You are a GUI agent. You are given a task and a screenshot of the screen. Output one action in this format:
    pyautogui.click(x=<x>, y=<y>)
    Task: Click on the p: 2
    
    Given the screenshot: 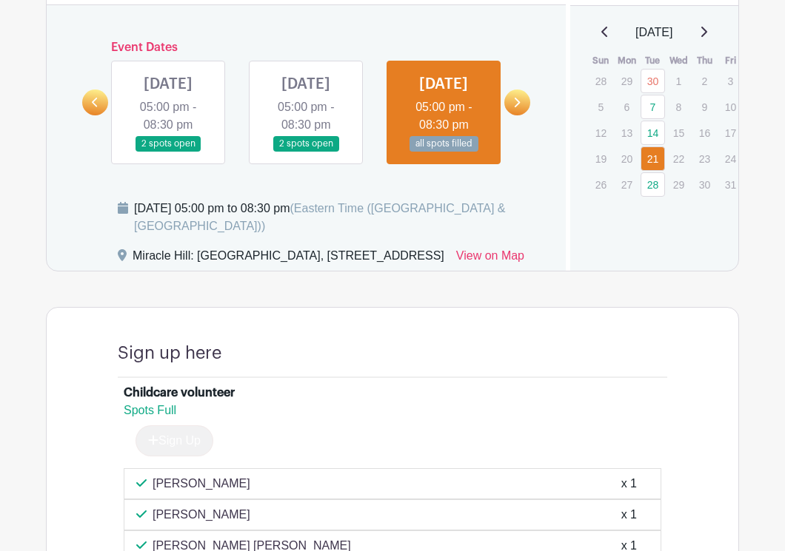 What is the action you would take?
    pyautogui.click(x=704, y=81)
    